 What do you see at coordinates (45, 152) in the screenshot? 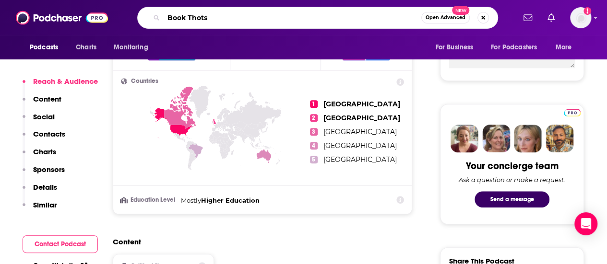
I see `p: Charts` at bounding box center [45, 152].